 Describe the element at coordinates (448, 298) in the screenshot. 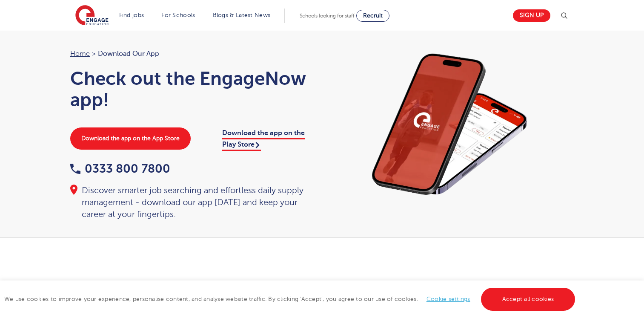

I see `a: Cookie settings` at that location.